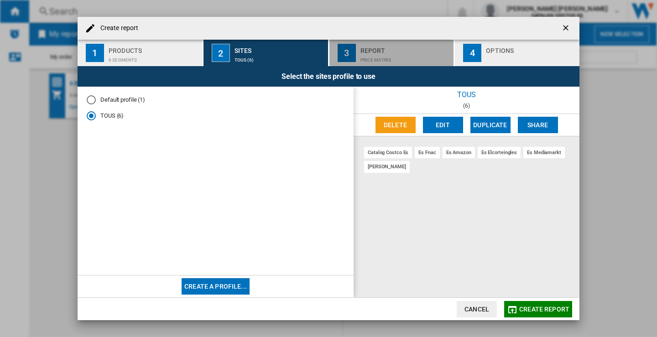  Describe the element at coordinates (328, 76) in the screenshot. I see `div: Select the sites profile to use` at that location.